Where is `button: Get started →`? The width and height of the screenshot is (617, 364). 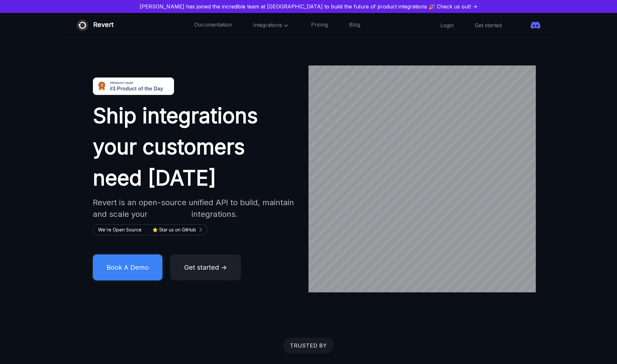 button: Get started → is located at coordinates (206, 267).